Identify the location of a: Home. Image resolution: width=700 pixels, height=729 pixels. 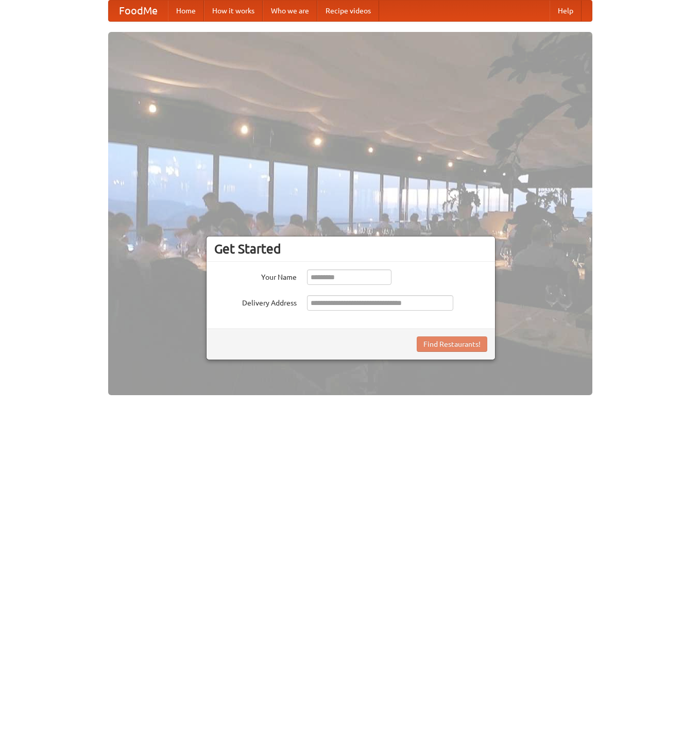
(186, 11).